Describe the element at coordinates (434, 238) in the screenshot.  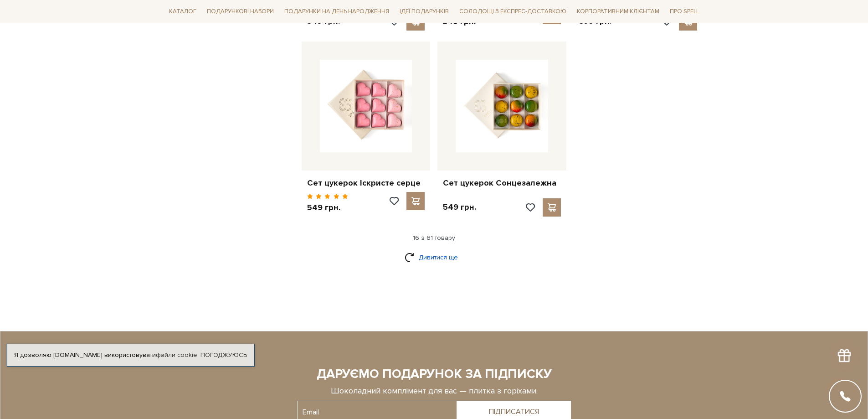
I see `div: 16 з 61 товару` at that location.